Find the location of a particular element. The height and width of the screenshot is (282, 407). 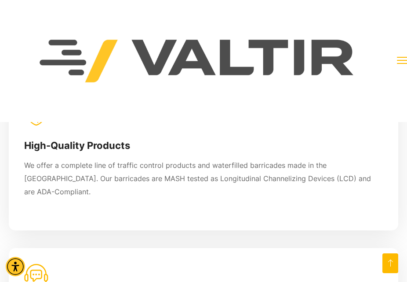

h3: High-Quality Products is located at coordinates (204, 145).